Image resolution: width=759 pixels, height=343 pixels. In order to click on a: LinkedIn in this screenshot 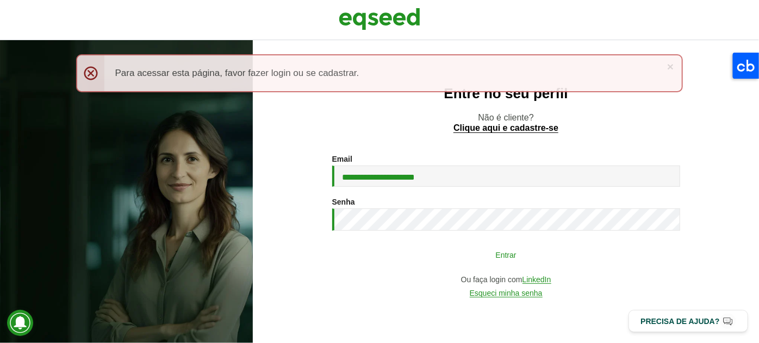, I will do `click(536, 280)`.